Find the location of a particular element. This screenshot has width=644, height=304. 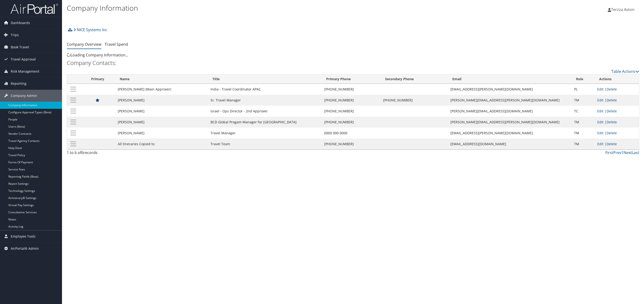

span: AirPortal® Admin is located at coordinates (25, 249).